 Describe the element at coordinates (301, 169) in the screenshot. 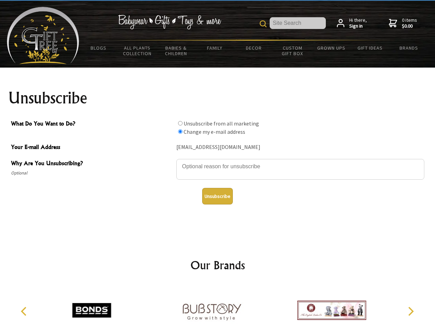

I see `textarea: Why Are You Unsubscribing?` at that location.